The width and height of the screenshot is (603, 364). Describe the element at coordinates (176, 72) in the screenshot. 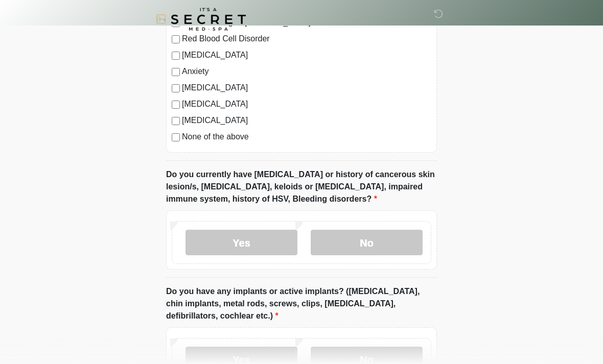

I see `input: Anxiety` at that location.